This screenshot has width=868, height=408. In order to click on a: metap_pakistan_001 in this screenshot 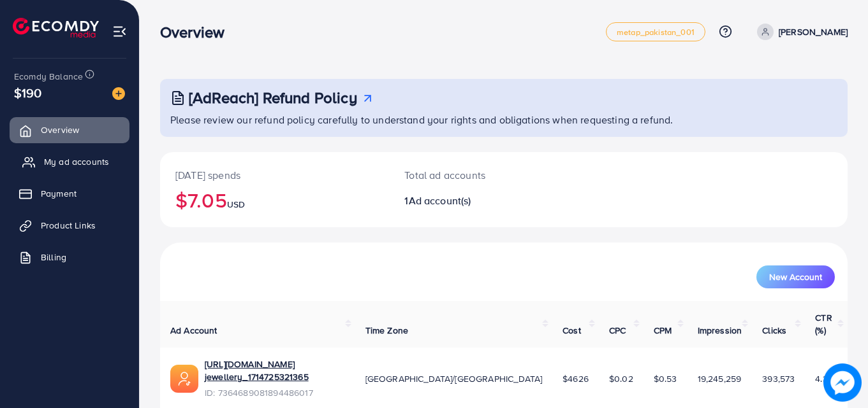, I will do `click(656, 32)`.